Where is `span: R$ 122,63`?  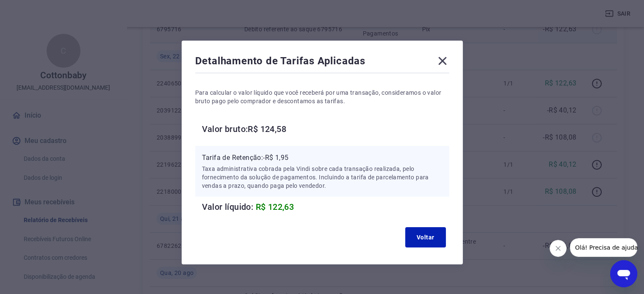
span: R$ 122,63 is located at coordinates (275, 207).